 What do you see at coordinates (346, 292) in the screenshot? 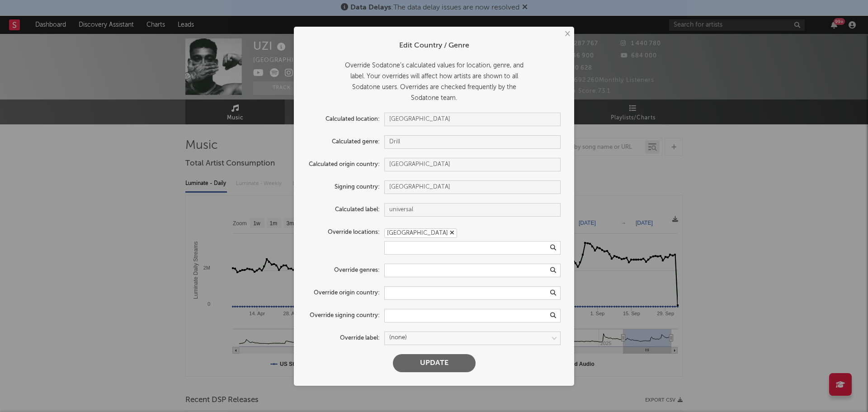
I see `label: Override origin country:` at bounding box center [346, 292].